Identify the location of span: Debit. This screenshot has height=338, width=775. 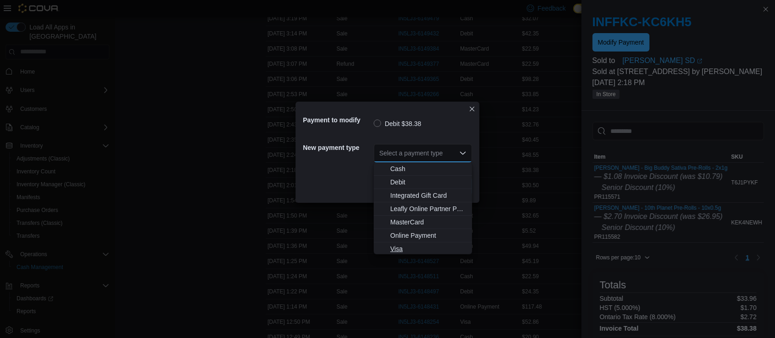
(429, 182).